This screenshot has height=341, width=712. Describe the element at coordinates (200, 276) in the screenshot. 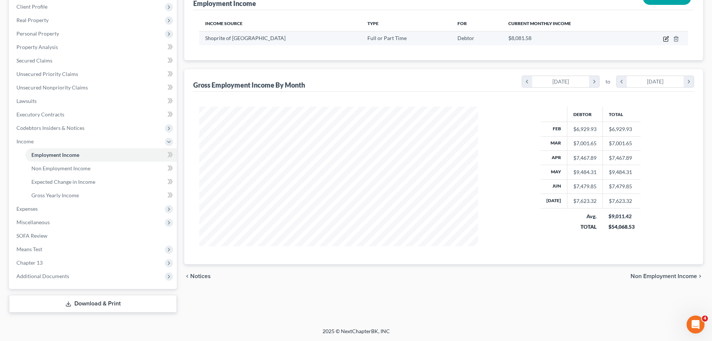

I see `span: Notices` at that location.